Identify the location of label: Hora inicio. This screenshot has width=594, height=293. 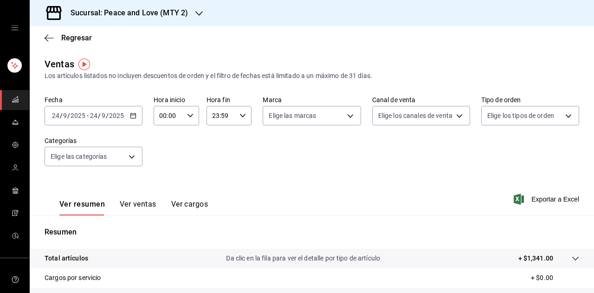
(176, 100).